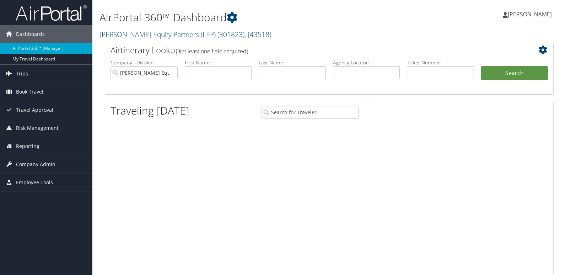 The width and height of the screenshot is (566, 275). What do you see at coordinates (311, 50) in the screenshot?
I see `h2: Airtinerary Lookup` at bounding box center [311, 50].